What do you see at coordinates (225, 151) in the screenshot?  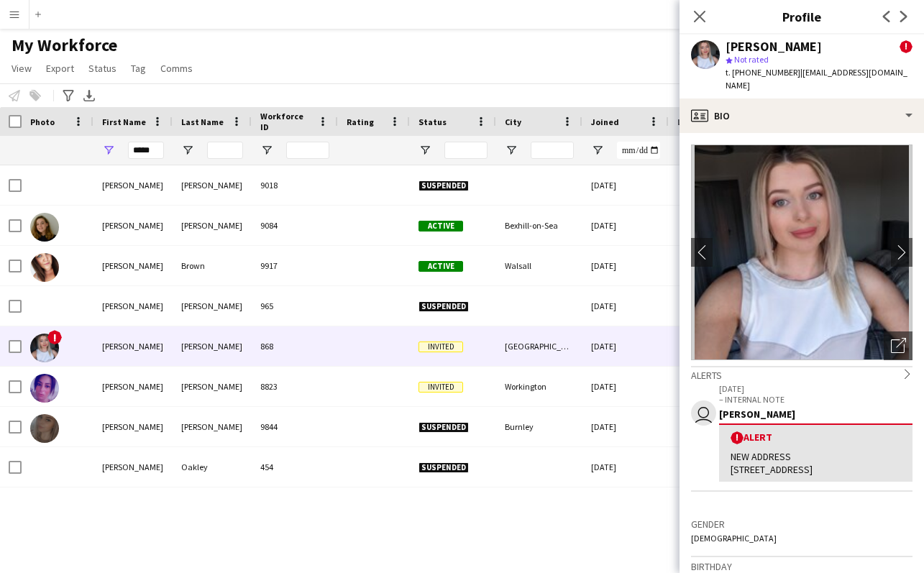 I see `input: Last Name Filter Input` at bounding box center [225, 151].